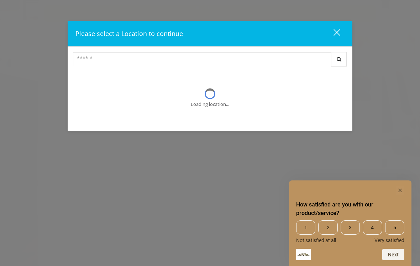 The height and width of the screenshot is (266, 420). What do you see at coordinates (316, 240) in the screenshot?
I see `span: Not satisfied at all` at bounding box center [316, 240].